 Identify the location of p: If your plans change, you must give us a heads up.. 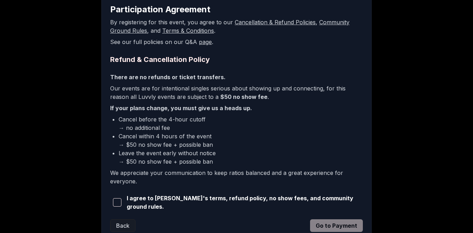
(236, 108).